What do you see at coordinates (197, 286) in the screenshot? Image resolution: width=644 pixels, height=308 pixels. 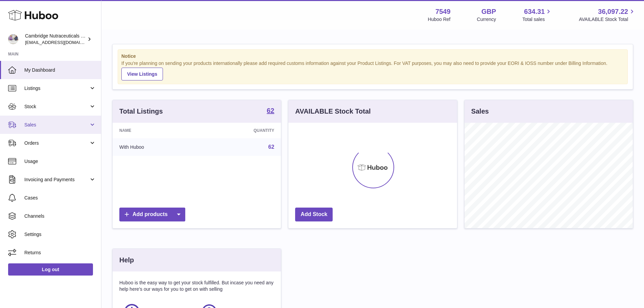 I see `p: Huboo is the easy way to get your stock fulfilled. But incase you need any help here's our ways f...` at bounding box center [197, 286].